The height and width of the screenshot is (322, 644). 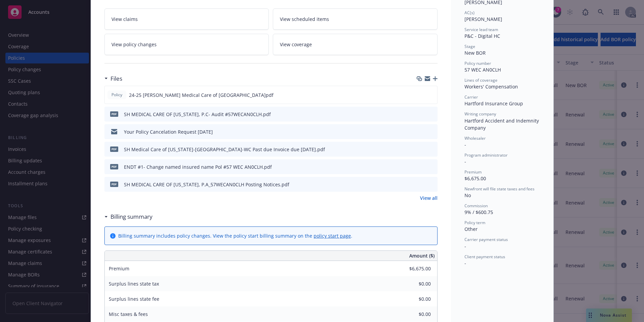 I want to click on span: Policy number, so click(x=478, y=63).